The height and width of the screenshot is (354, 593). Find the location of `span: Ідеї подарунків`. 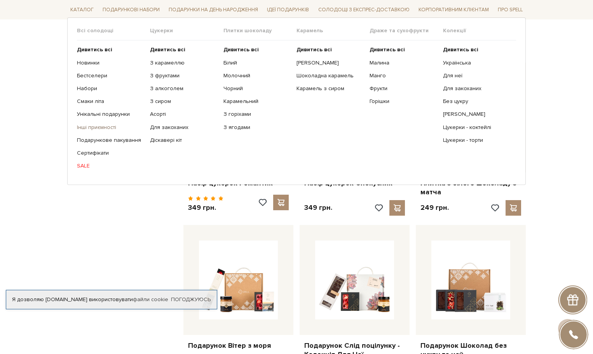

span: Ідеї подарунків is located at coordinates (288, 10).